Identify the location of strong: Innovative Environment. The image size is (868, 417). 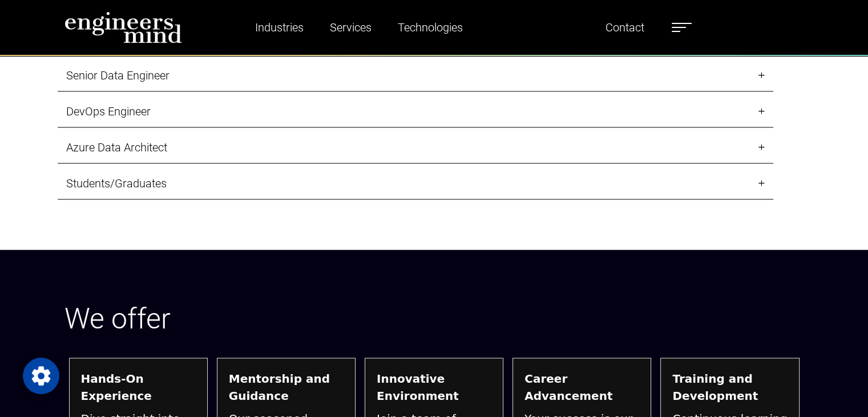
(434, 386).